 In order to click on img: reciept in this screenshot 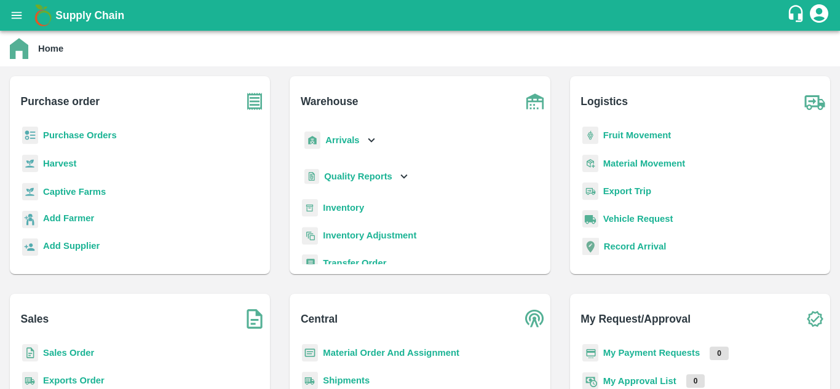, I will do `click(30, 135)`.